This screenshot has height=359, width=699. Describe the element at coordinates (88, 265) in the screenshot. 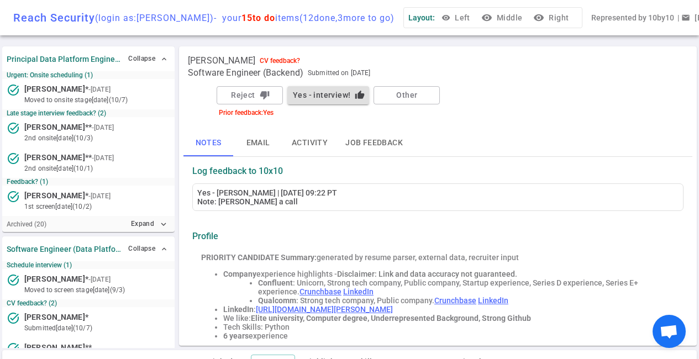

I see `small: Schedule interview (1)` at that location.